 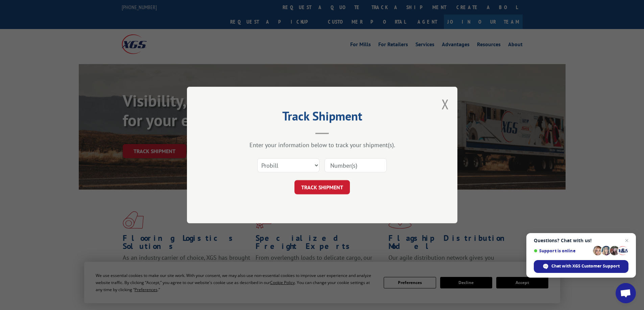 I want to click on div: Open chat, so click(x=625, y=294).